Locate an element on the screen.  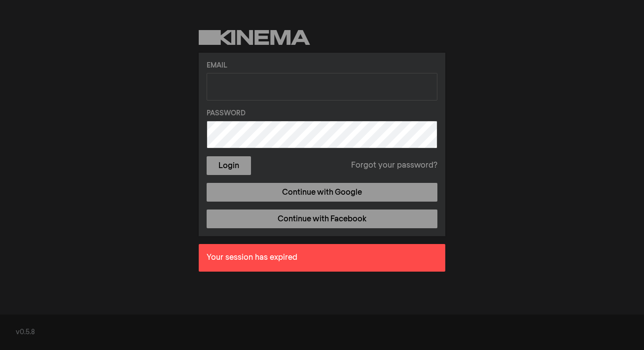
a: Continue with Facebook is located at coordinates (322, 219).